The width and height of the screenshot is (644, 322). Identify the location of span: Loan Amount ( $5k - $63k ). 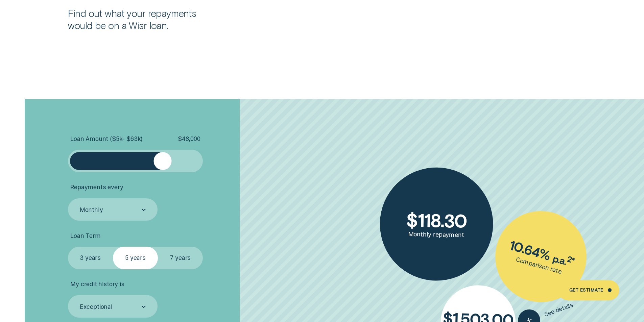
(106, 139).